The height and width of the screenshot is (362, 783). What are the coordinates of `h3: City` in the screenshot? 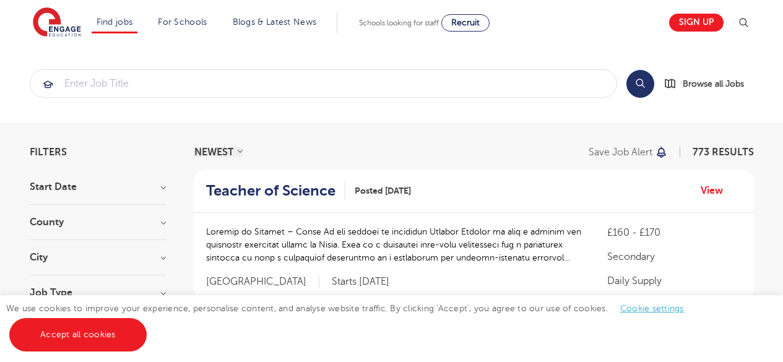 It's located at (98, 258).